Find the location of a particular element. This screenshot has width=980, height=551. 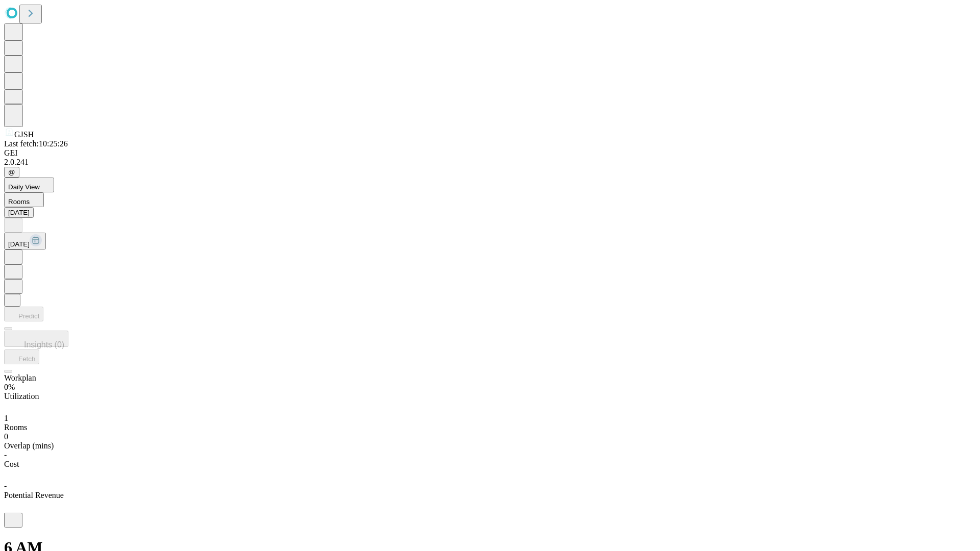

span: Workplan is located at coordinates (20, 378).